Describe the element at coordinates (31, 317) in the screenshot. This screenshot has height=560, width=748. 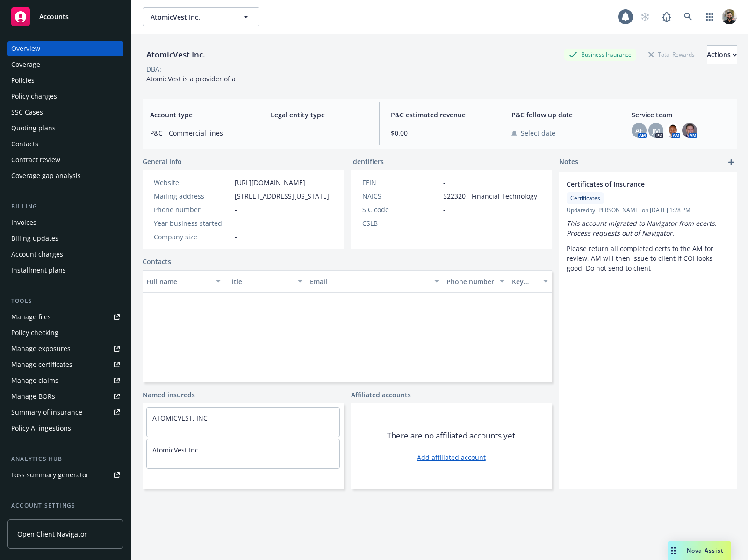
I see `div: Manage files` at that location.